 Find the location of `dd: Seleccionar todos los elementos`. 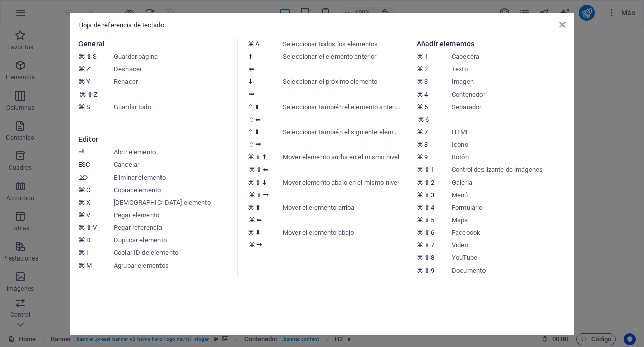

dd: Seleccionar todos los elementos is located at coordinates (342, 44).